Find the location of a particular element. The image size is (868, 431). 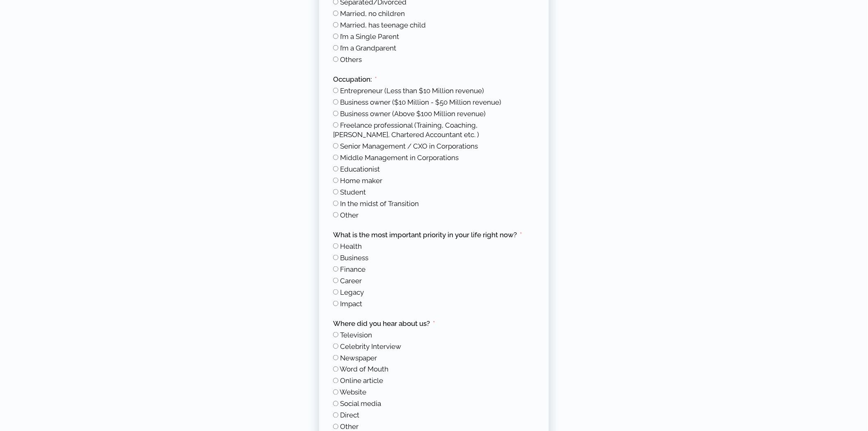

span: Business owner (Above $100 Million revenue) is located at coordinates (413, 114).